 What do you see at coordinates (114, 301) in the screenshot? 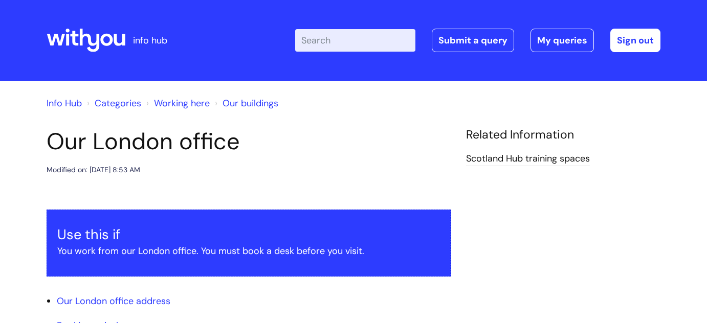
I see `a: Our London office address` at bounding box center [114, 301].